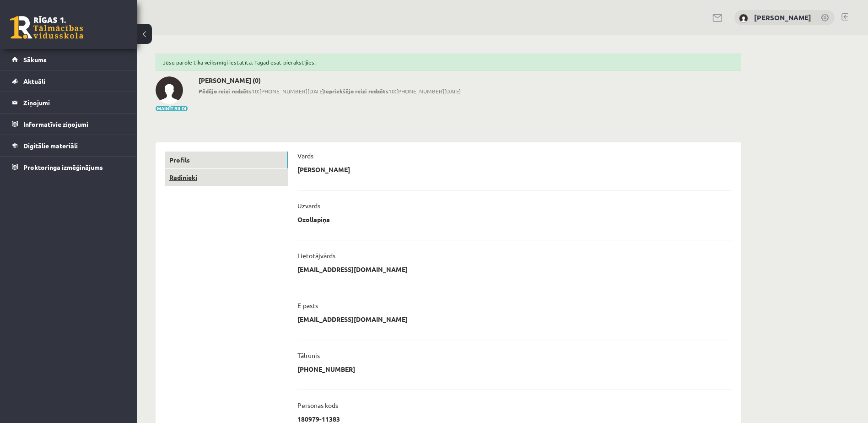 This screenshot has width=868, height=423. Describe the element at coordinates (316, 255) in the screenshot. I see `p: Lietotājvārds` at that location.